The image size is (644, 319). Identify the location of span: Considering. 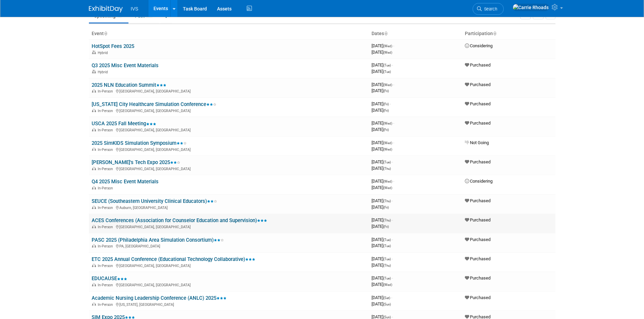
(478, 181).